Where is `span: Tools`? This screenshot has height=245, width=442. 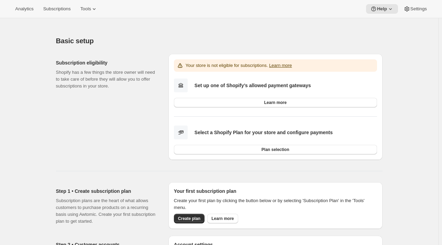 span: Tools is located at coordinates (85, 9).